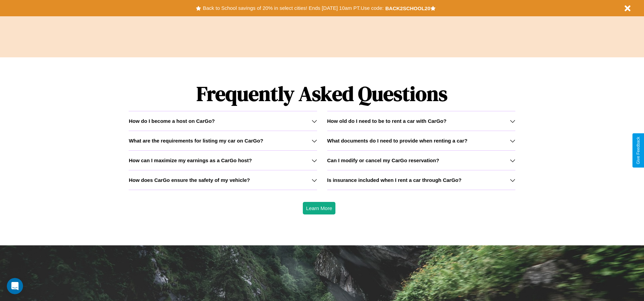 The image size is (644, 301). I want to click on b: BACK2SCHOOL20, so click(408, 8).